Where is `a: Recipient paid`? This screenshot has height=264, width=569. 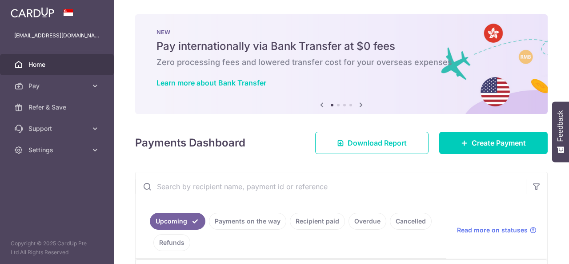 a: Recipient paid is located at coordinates (318, 221).